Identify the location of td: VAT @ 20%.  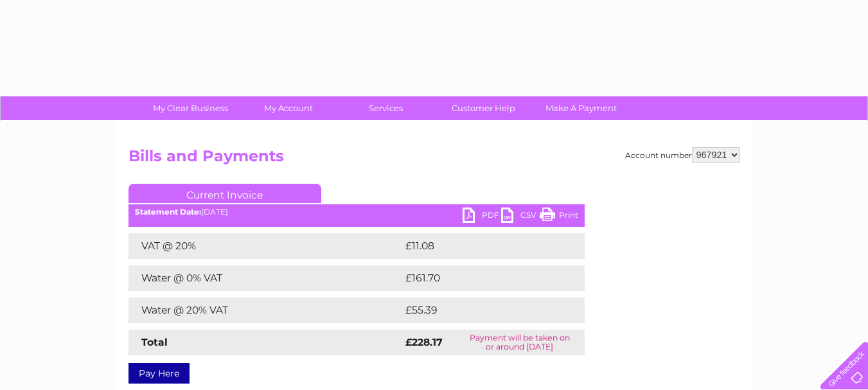
(266, 246).